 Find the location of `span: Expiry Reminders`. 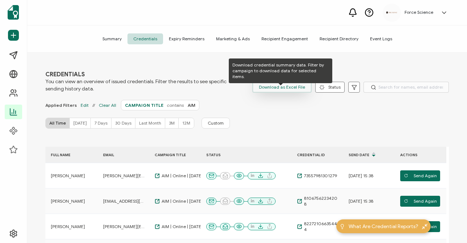

span: Expiry Reminders is located at coordinates (187, 39).